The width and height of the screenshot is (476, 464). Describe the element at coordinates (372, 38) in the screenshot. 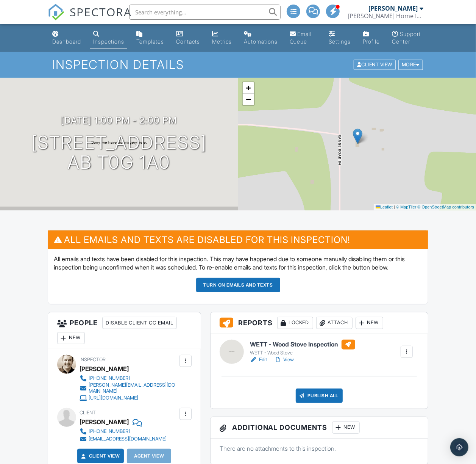

I see `a: Company Profile` at that location.